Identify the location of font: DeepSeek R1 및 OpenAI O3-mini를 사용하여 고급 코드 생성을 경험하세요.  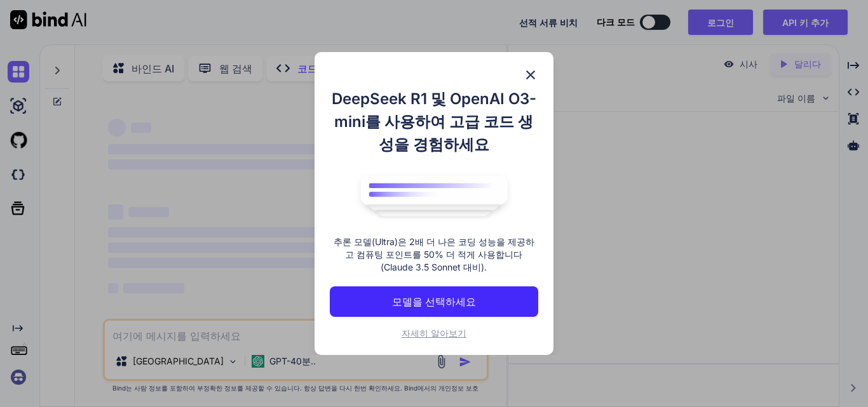
(434, 122).